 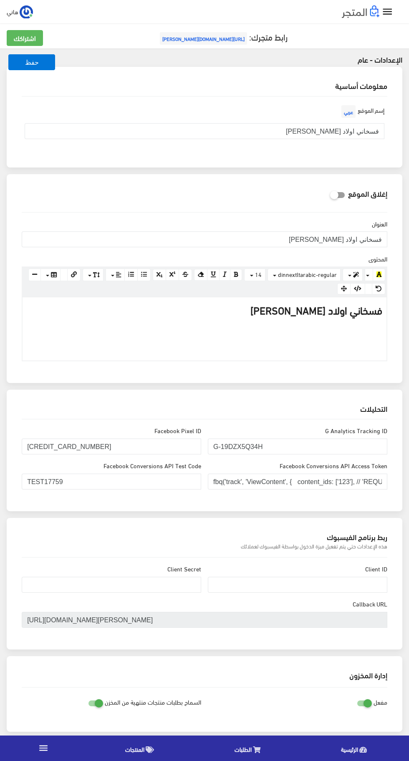 I want to click on span: الطلبات, so click(x=243, y=749).